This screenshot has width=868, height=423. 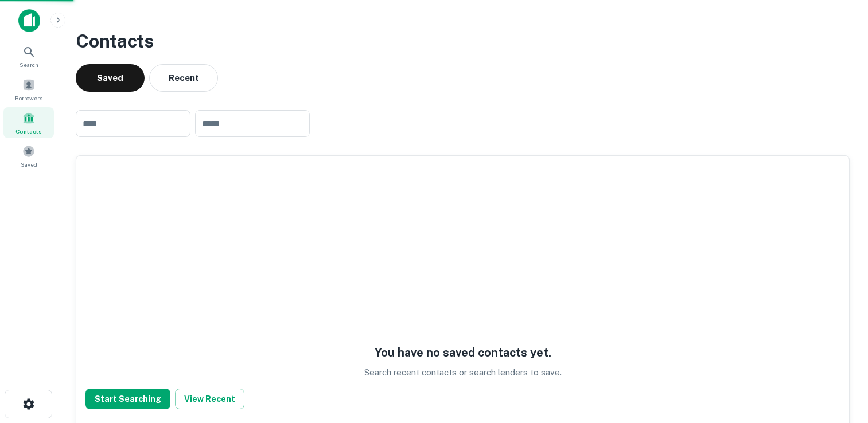 What do you see at coordinates (29, 20) in the screenshot?
I see `img: capitalize-icon.png` at bounding box center [29, 20].